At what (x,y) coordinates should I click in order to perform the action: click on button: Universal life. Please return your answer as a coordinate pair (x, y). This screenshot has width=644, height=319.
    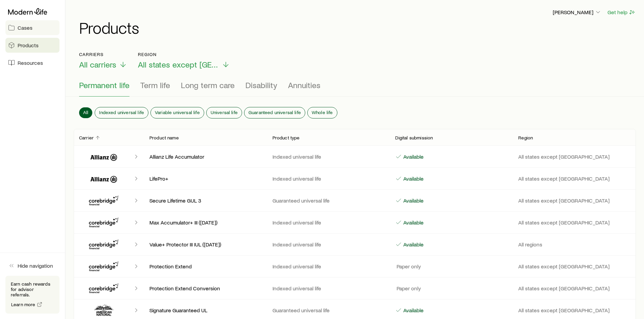
    Looking at the image, I should click on (224, 113).